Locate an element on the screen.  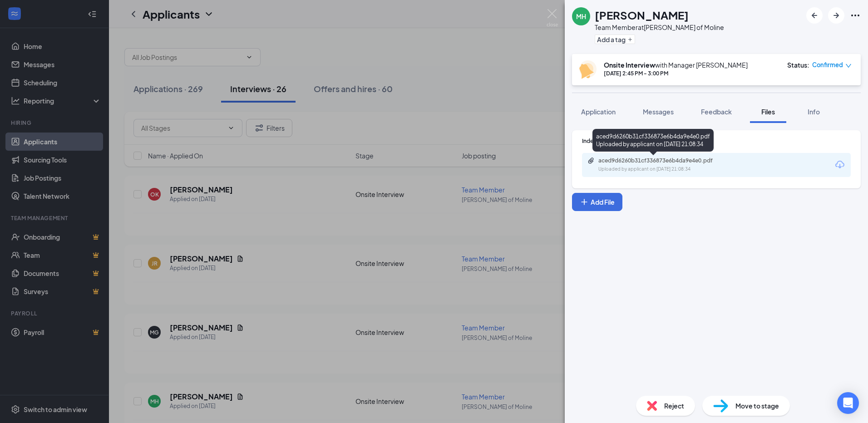
div: Indeed Resume is located at coordinates (716, 141).